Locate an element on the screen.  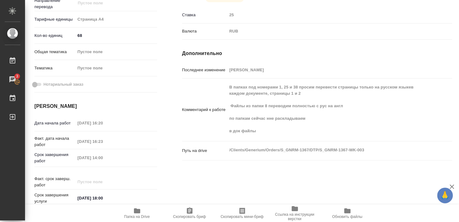
p: Срок завершения работ is located at coordinates (55, 158).